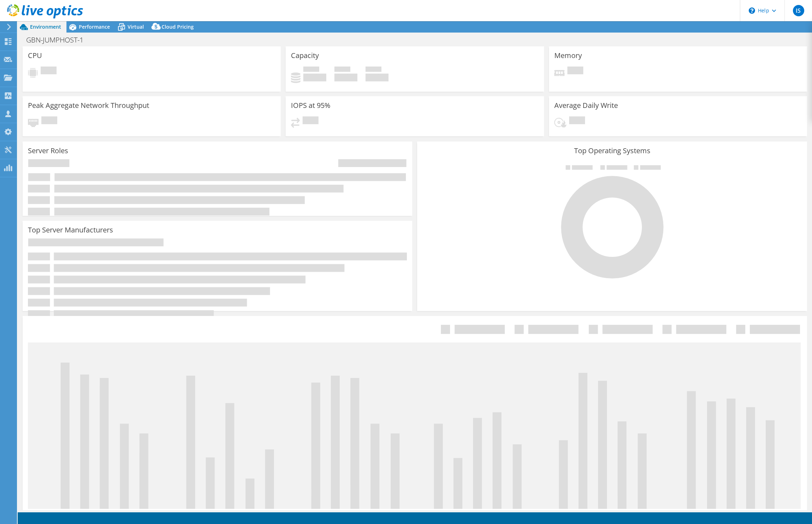  What do you see at coordinates (311, 105) in the screenshot?
I see `h3: IOPS at 95%` at bounding box center [311, 105].